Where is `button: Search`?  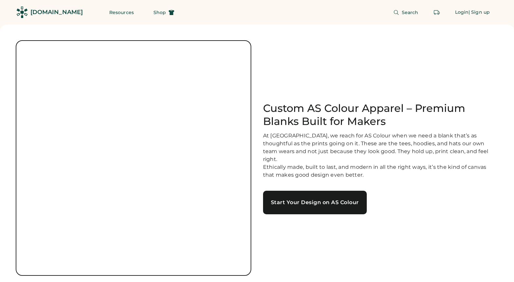 button: Search is located at coordinates (406, 12).